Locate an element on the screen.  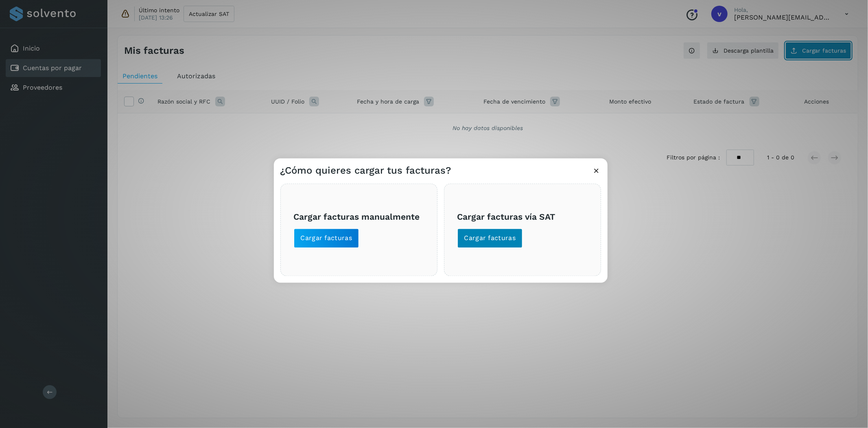
h3: Cargar facturas vía SAT is located at coordinates (523, 216).